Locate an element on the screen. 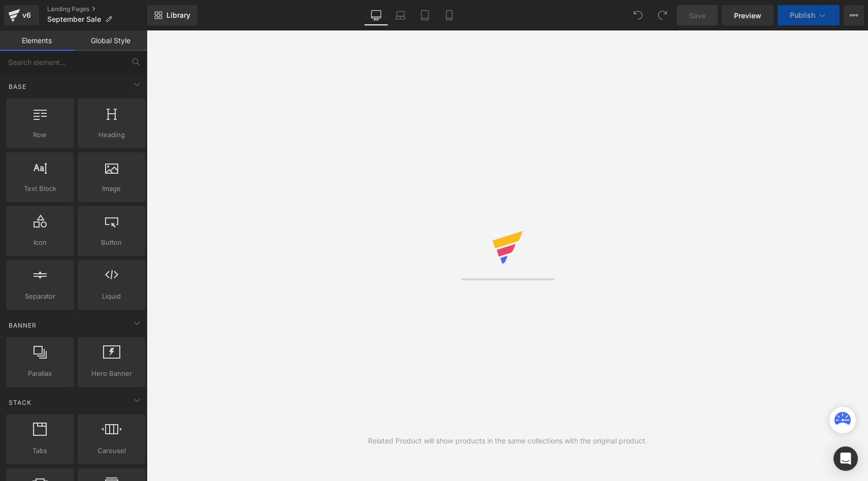 The width and height of the screenshot is (868, 481). span: September Sale is located at coordinates (74, 20).